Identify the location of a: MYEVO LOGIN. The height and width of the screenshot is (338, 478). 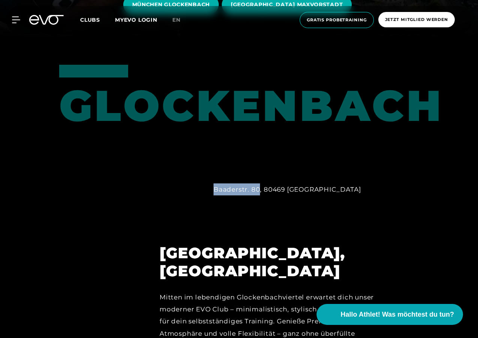
(136, 20).